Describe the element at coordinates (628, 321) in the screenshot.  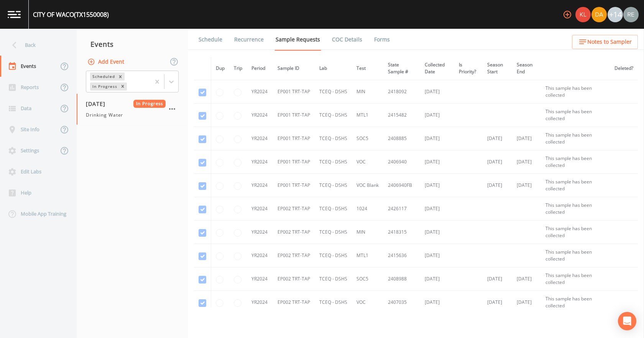
I see `div: Open Intercom Messenger` at that location.